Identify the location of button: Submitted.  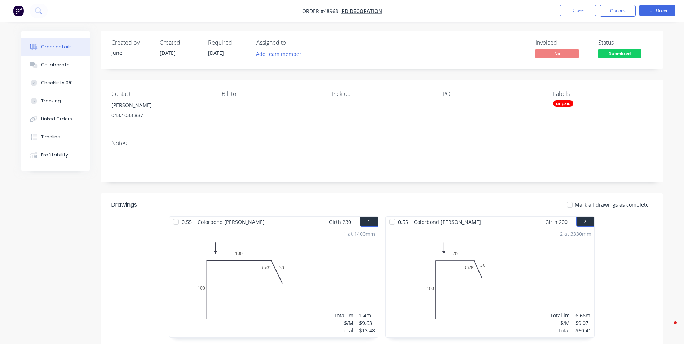
(620, 54).